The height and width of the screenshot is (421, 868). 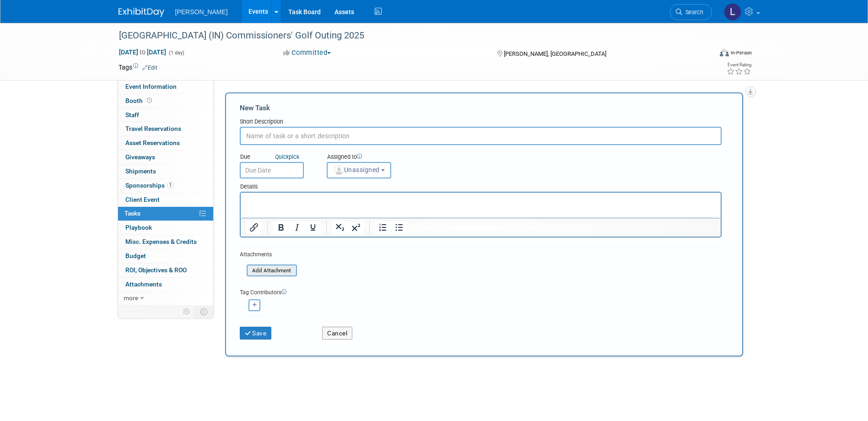 What do you see at coordinates (132, 213) in the screenshot?
I see `span: Tasks` at bounding box center [132, 213].